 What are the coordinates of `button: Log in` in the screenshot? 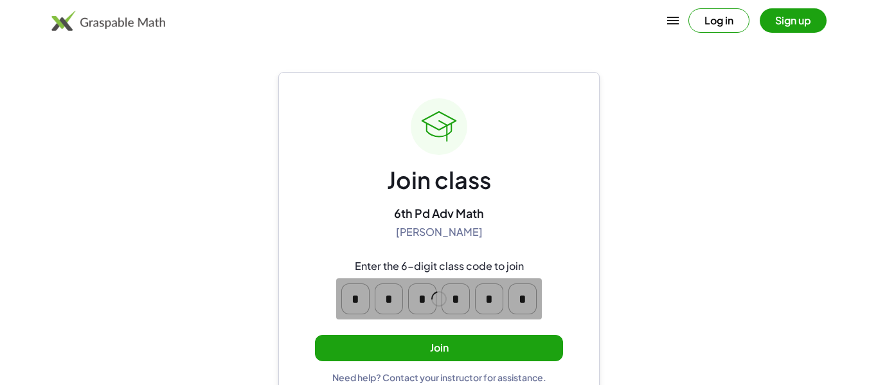 It's located at (719, 21).